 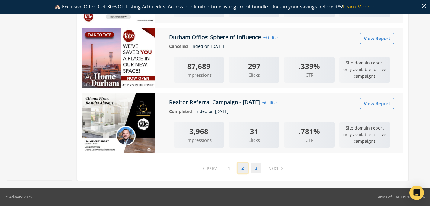 What do you see at coordinates (276, 168) in the screenshot?
I see `a: Next` at bounding box center [276, 168].